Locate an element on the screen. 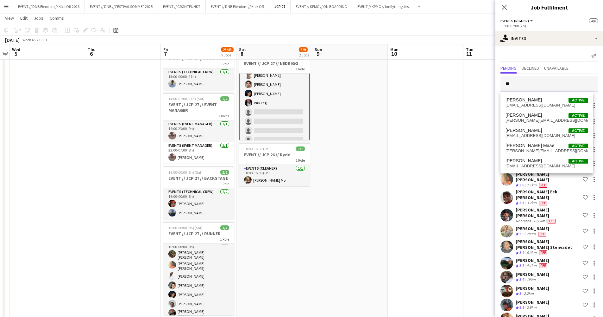 This screenshot has width=603, height=317. div: 2.2km is located at coordinates (529, 293).